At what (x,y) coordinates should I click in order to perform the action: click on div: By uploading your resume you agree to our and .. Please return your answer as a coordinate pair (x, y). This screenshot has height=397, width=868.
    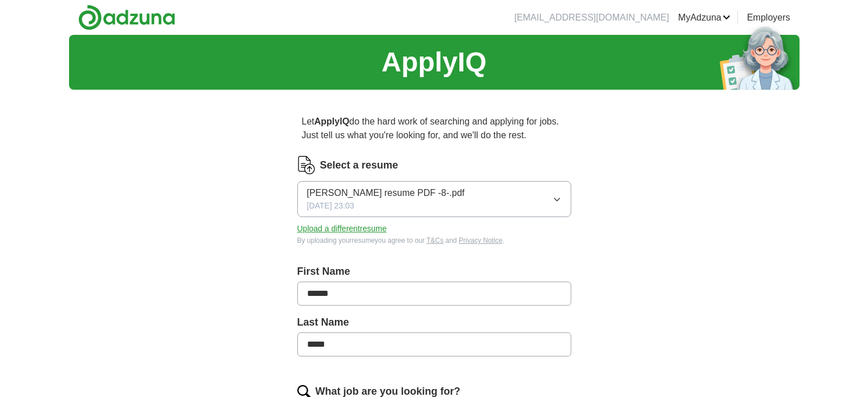
    Looking at the image, I should click on (434, 240).